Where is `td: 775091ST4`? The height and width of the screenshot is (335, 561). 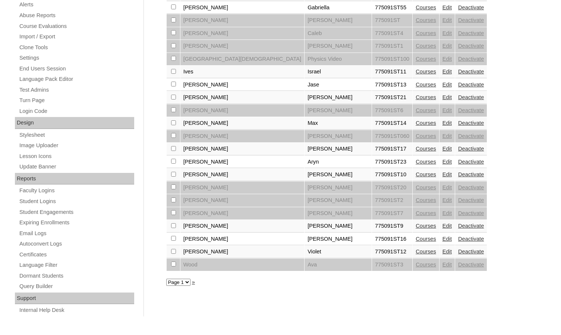
td: 775091ST4 is located at coordinates (392, 34).